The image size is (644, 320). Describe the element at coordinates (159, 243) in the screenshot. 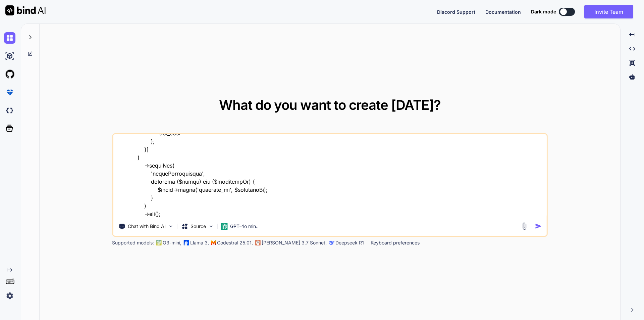

I see `img: GPT-4` at that location.